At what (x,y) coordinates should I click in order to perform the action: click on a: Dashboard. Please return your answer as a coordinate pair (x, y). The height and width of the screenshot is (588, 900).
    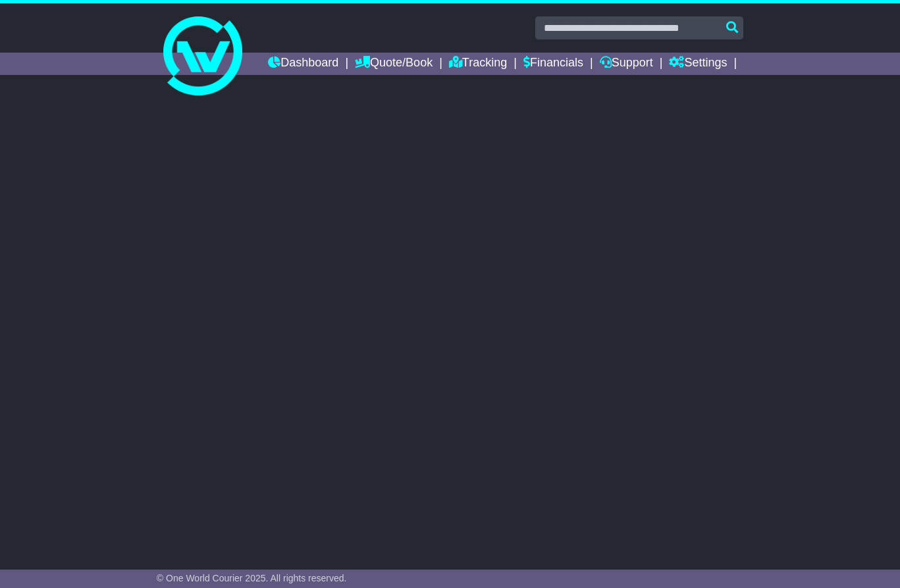
    Looking at the image, I should click on (303, 64).